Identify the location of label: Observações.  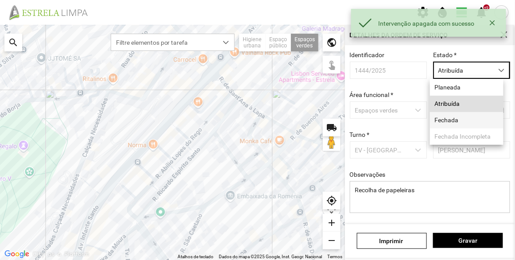
(368, 174).